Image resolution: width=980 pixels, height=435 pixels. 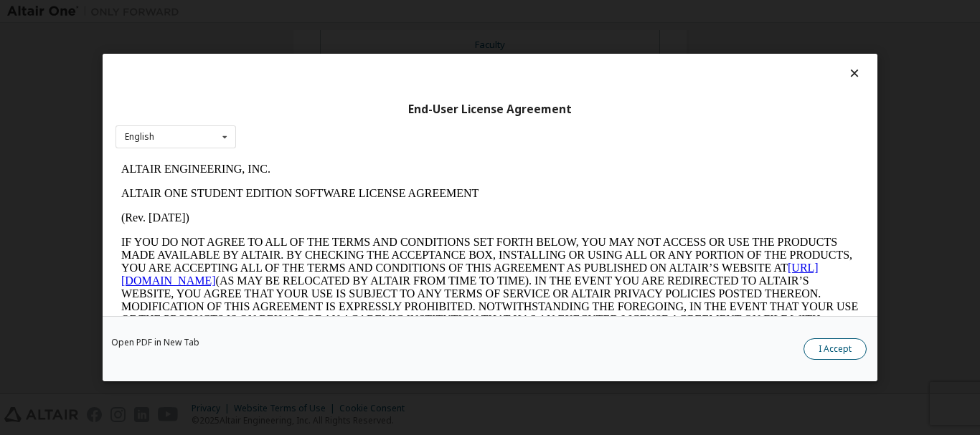 What do you see at coordinates (139, 137) in the screenshot?
I see `div: English` at bounding box center [139, 137].